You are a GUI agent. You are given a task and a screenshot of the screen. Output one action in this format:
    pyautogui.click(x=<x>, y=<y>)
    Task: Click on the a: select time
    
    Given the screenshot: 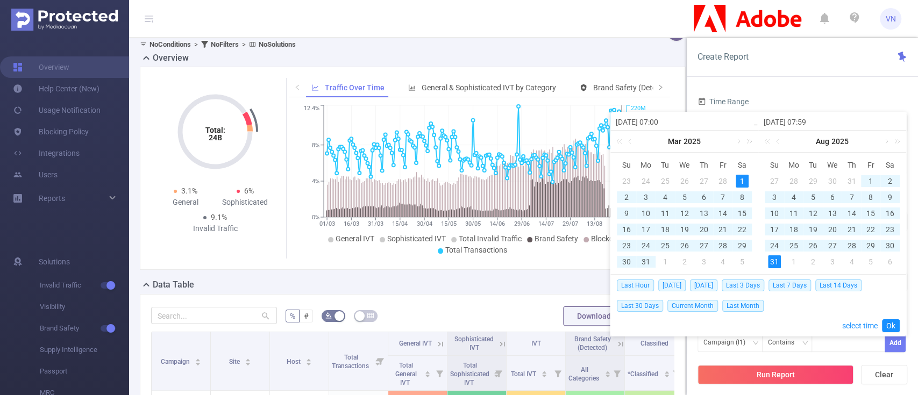 What is the action you would take?
    pyautogui.click(x=860, y=326)
    